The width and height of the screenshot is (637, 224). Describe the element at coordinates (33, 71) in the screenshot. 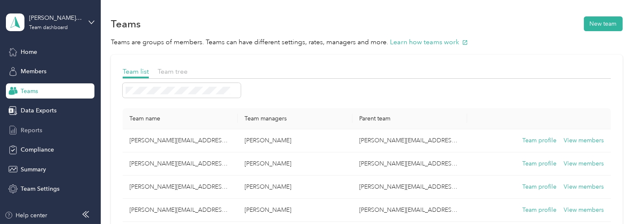

I see `span: Members` at that location.